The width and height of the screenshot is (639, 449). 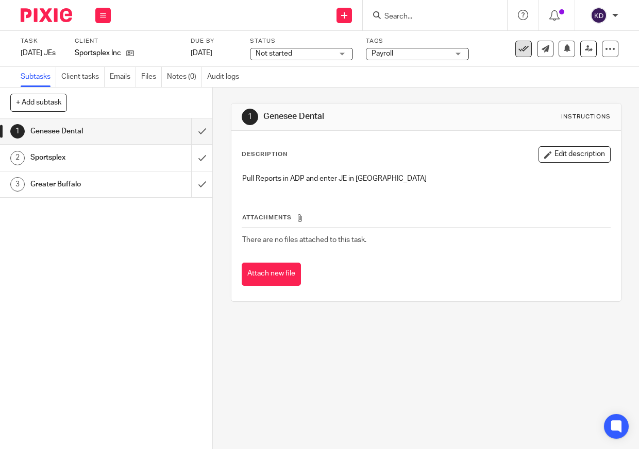 What do you see at coordinates (41, 41) in the screenshot?
I see `label: Task` at bounding box center [41, 41].